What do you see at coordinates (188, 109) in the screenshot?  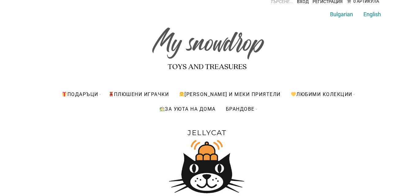 I see `a: За уюта на дома` at bounding box center [188, 109].